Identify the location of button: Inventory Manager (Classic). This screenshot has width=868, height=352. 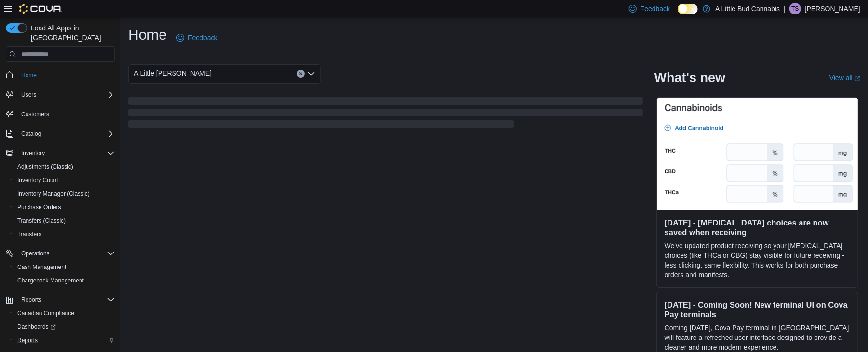
(64, 194).